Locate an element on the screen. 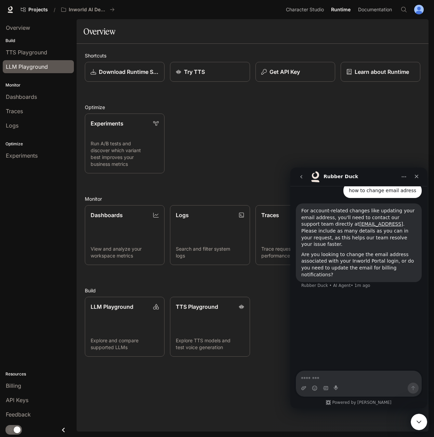 This screenshot has height=437, width=434. a: Try TTS is located at coordinates (210, 72).